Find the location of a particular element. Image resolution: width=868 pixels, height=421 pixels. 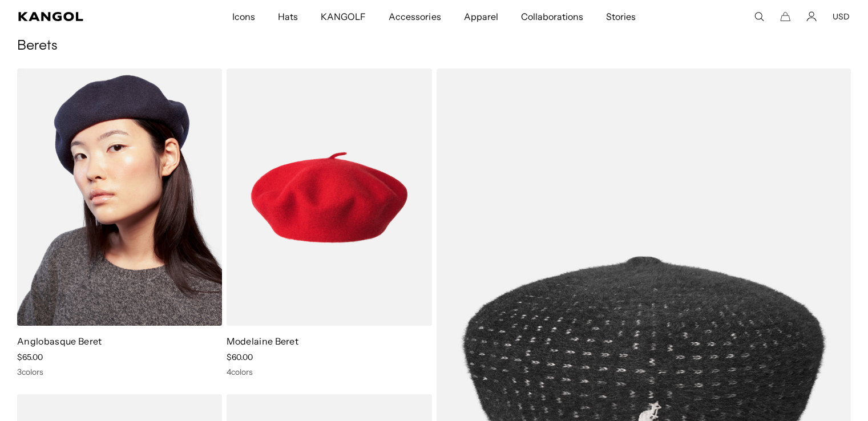

a: Modelaine Beret is located at coordinates (263, 341).